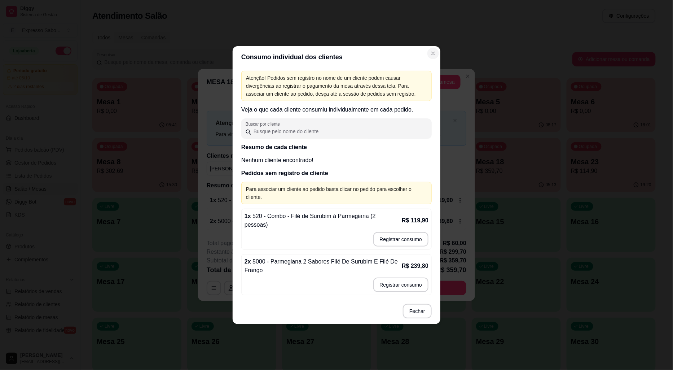  What do you see at coordinates (415, 220) in the screenshot?
I see `p: R$ 119,90` at bounding box center [415, 220].